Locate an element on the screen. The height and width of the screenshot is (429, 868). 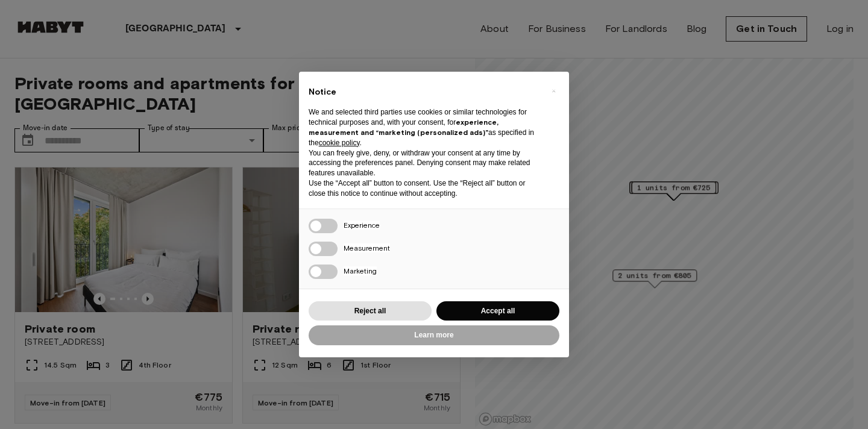
strong: experience, measurement and “marketing (personalized ads)” is located at coordinates (403, 127).